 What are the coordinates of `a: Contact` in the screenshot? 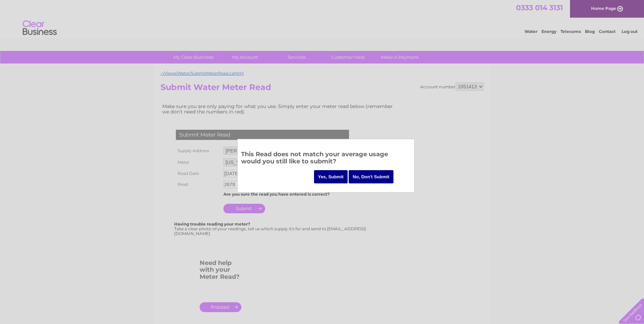 It's located at (607, 31).